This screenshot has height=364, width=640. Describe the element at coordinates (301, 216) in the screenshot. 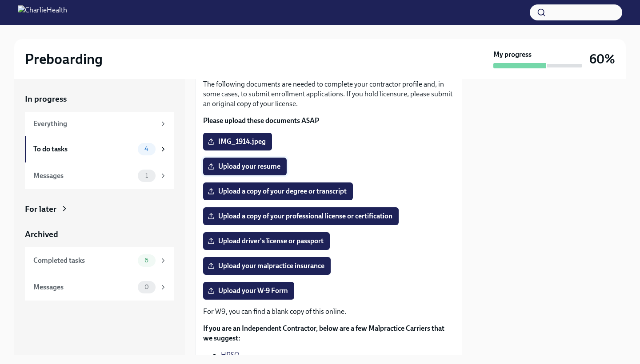

I see `span: Upload a copy of your professional license or certification` at that location.